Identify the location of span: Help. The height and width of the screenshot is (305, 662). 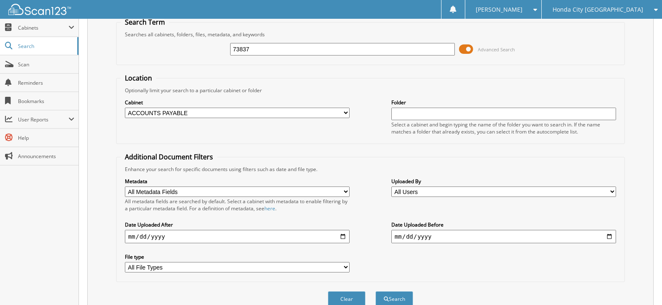
(46, 138).